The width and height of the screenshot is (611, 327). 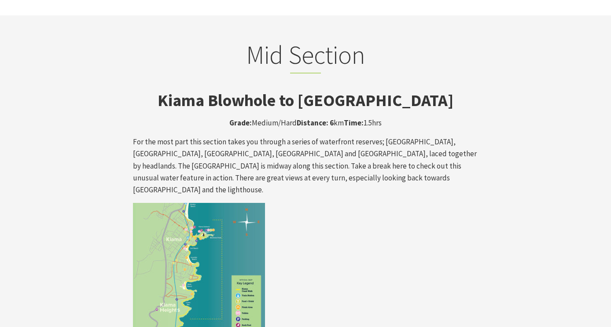 What do you see at coordinates (315, 123) in the screenshot?
I see `strong: Distance: 6` at bounding box center [315, 123].